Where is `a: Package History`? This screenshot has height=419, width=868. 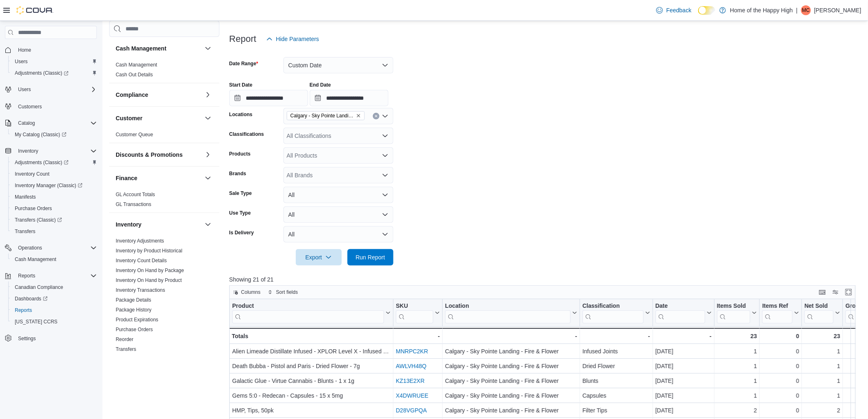 a: Package History is located at coordinates (133, 310).